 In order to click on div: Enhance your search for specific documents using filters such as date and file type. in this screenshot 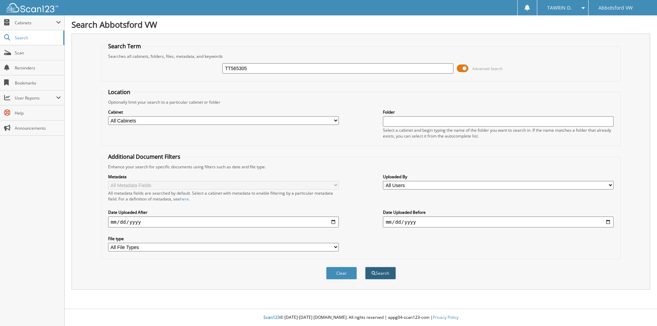, I will do `click(361, 167)`.